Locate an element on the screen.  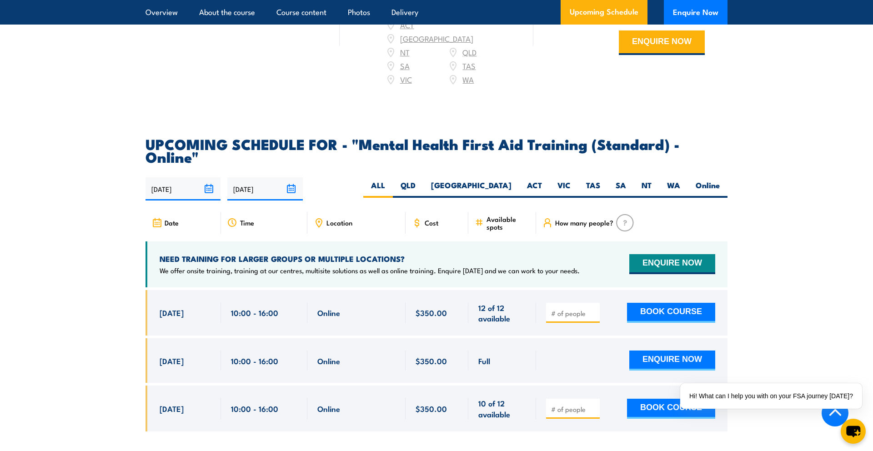
span: Time is located at coordinates (247, 222).